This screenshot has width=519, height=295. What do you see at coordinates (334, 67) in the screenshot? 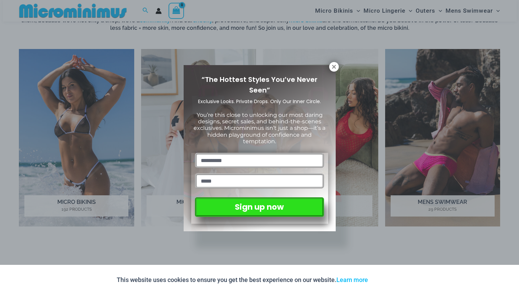
I see `button: Close` at bounding box center [334, 67].